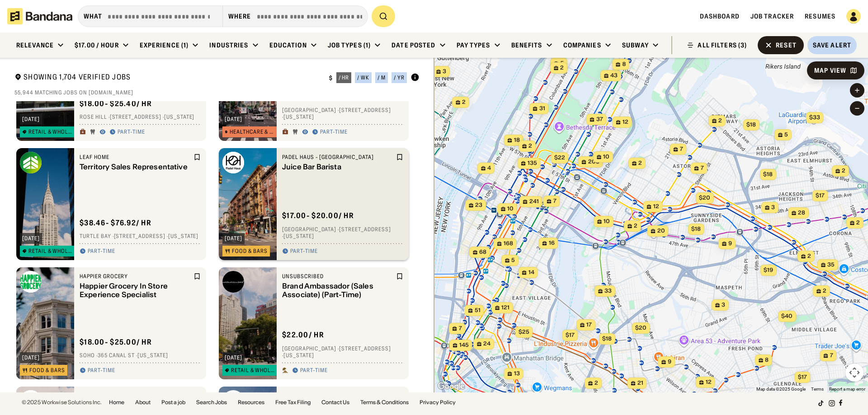  What do you see at coordinates (335, 402) in the screenshot?
I see `a: Contact Us` at bounding box center [335, 402].